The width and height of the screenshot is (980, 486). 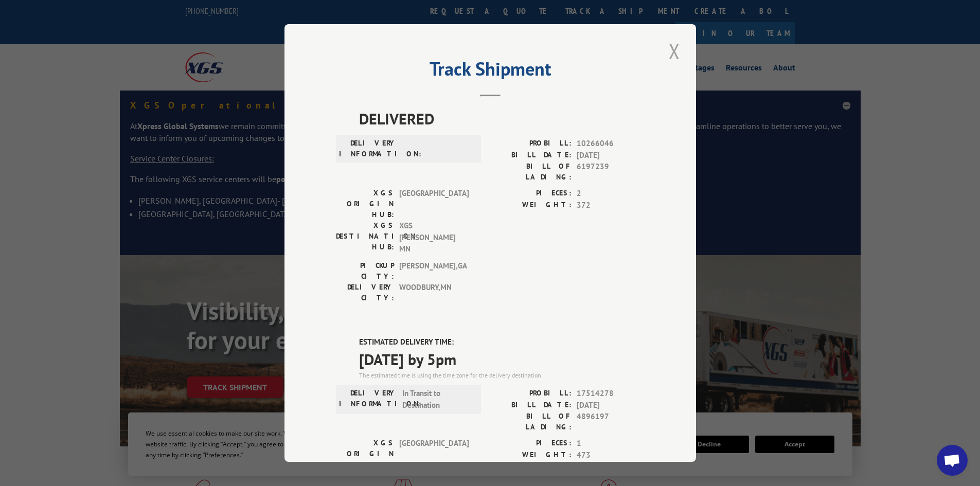 What do you see at coordinates (501, 376) in the screenshot?
I see `div: The estimated time is using the time zone for the delivery destination.` at bounding box center [501, 376].